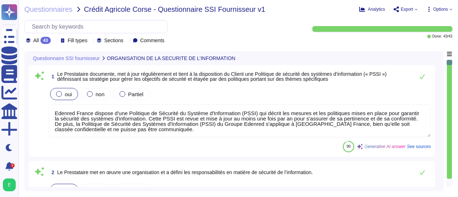  I want to click on span: Questionnaire SSI fournisseur, so click(66, 58).